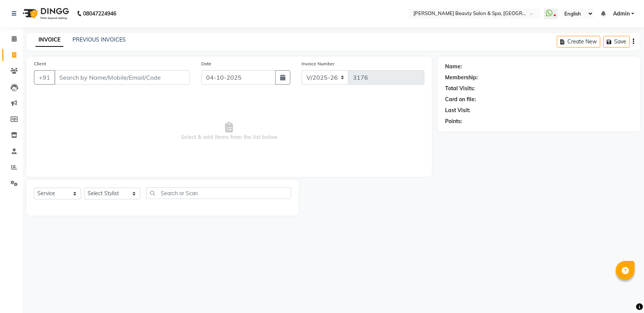  Describe the element at coordinates (40, 64) in the screenshot. I see `label: Client` at that location.